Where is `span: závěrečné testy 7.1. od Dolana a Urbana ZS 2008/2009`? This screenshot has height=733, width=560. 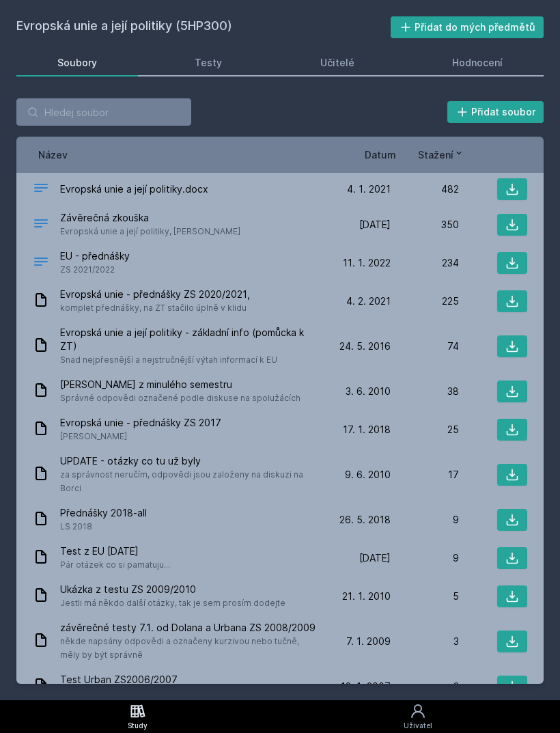
span: závěrečné testy 7.1. od Dolana a Urbana ZS 2008/2009 is located at coordinates (189, 628).